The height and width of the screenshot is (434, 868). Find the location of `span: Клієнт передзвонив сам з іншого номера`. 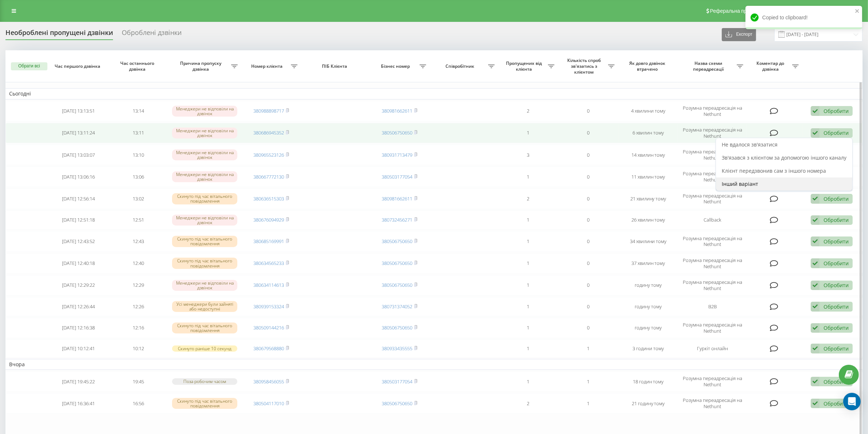

span: Клієнт передзвонив сам з іншого номера is located at coordinates (775, 171).